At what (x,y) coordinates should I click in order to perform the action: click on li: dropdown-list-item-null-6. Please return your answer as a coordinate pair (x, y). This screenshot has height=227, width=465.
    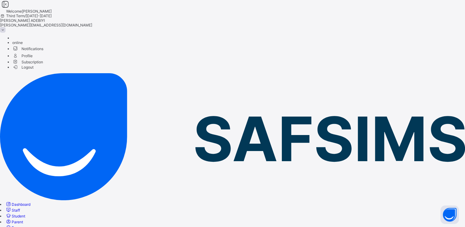
    Looking at the image, I should click on (239, 61).